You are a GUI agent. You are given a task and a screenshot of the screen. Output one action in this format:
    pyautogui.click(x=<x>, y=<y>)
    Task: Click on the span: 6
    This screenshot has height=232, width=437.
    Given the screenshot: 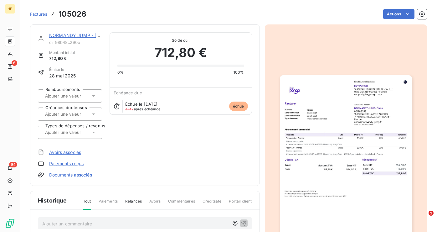 What is the action you would take?
    pyautogui.click(x=14, y=63)
    